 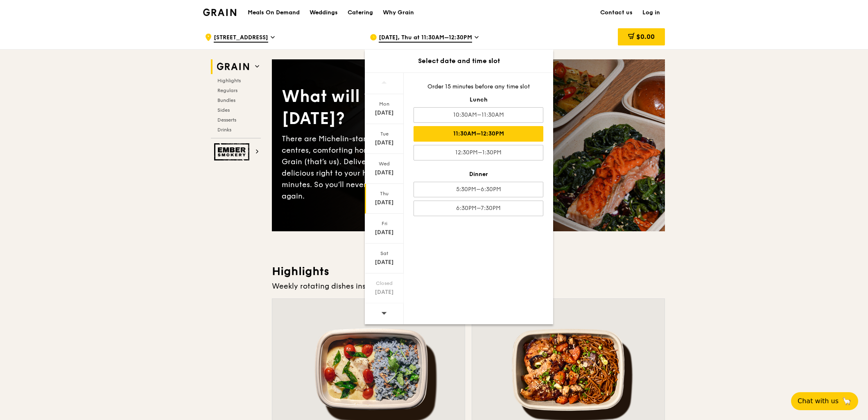 I want to click on div: 10:30AM–11:30AM, so click(x=478, y=115).